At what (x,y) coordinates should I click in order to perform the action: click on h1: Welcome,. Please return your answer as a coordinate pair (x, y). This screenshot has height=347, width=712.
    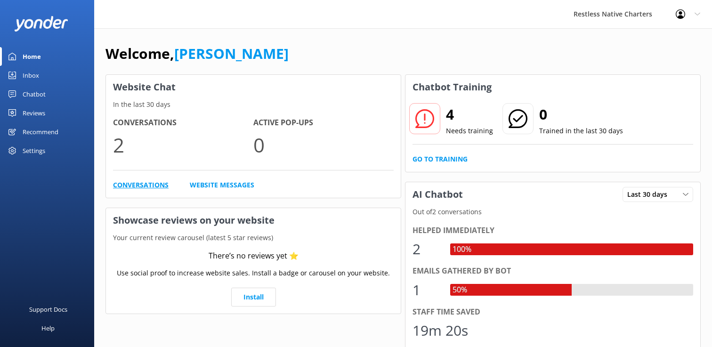
    Looking at the image, I should click on (197, 54).